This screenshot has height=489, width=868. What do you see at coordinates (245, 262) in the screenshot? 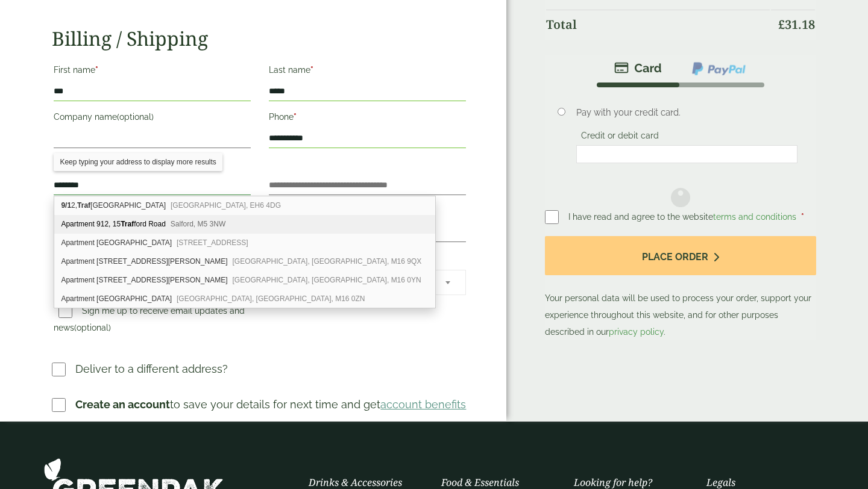
I see `div: Apartment 912, 501 Chester Road` at bounding box center [245, 262].